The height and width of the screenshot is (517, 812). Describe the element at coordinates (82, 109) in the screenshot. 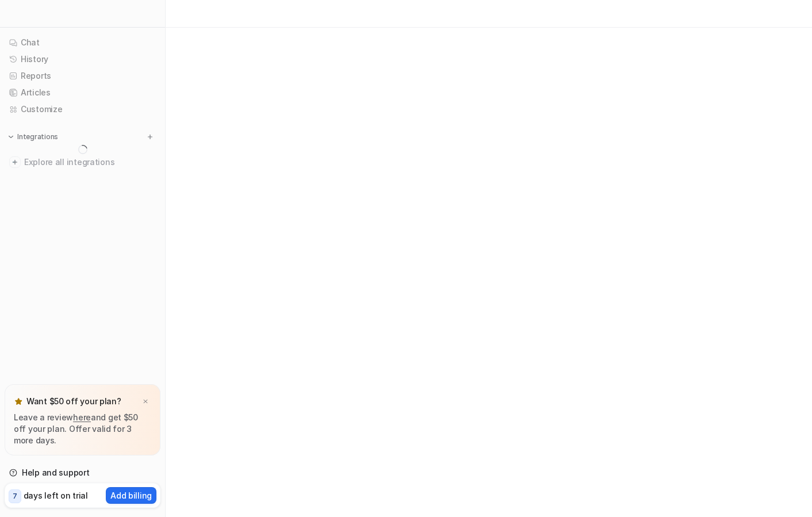

I see `a: Customize` at that location.